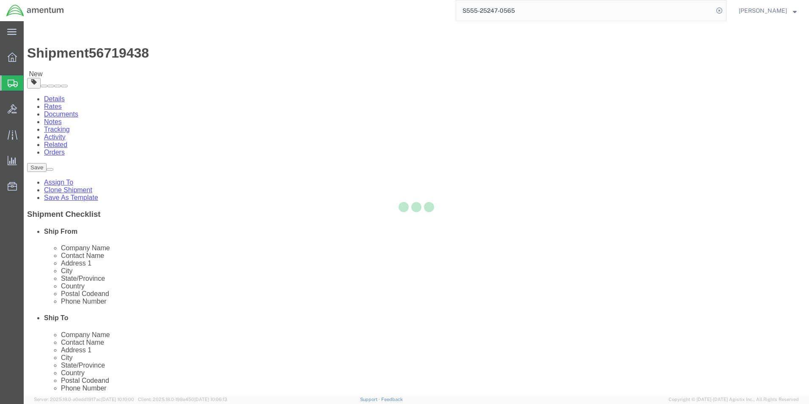 The image size is (809, 404). Describe the element at coordinates (35, 11) in the screenshot. I see `img: logo` at that location.